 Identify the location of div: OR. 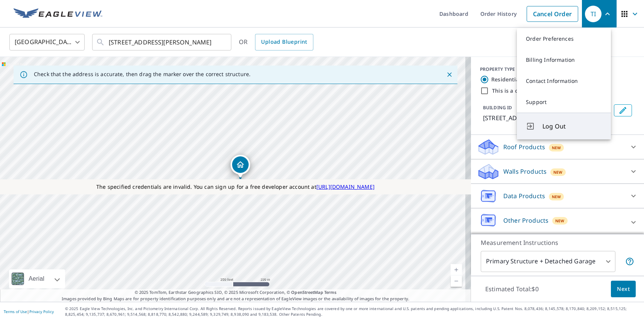
(276, 42).